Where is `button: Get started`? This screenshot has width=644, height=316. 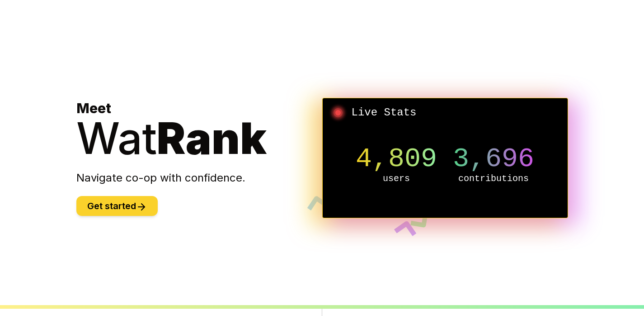
button: Get started is located at coordinates (117, 206).